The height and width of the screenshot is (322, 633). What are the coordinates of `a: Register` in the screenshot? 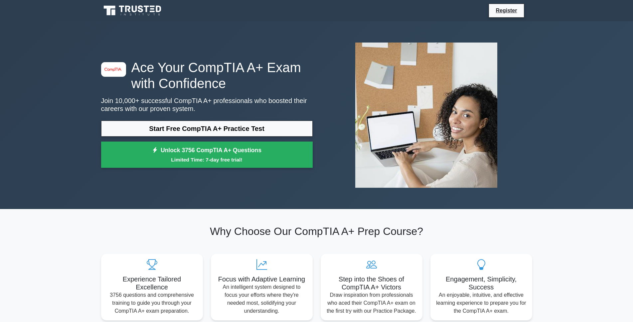 It's located at (506, 10).